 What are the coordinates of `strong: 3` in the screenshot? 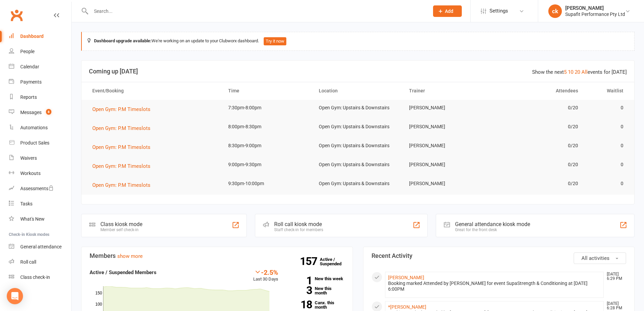 It's located at (300, 290).